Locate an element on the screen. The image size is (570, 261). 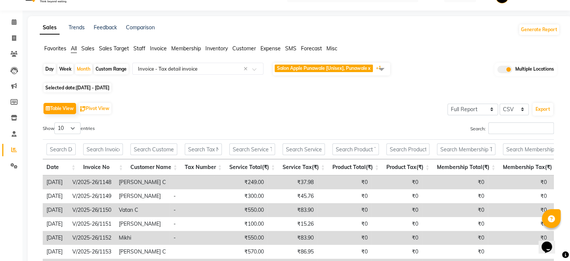
th: Product Tax(₹): activate to sort column ascending is located at coordinates (408, 167).